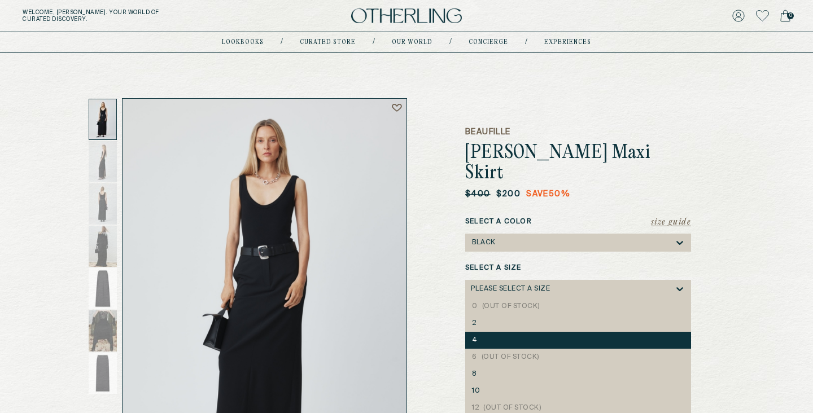 This screenshot has height=413, width=813. I want to click on span: 0, so click(790, 16).